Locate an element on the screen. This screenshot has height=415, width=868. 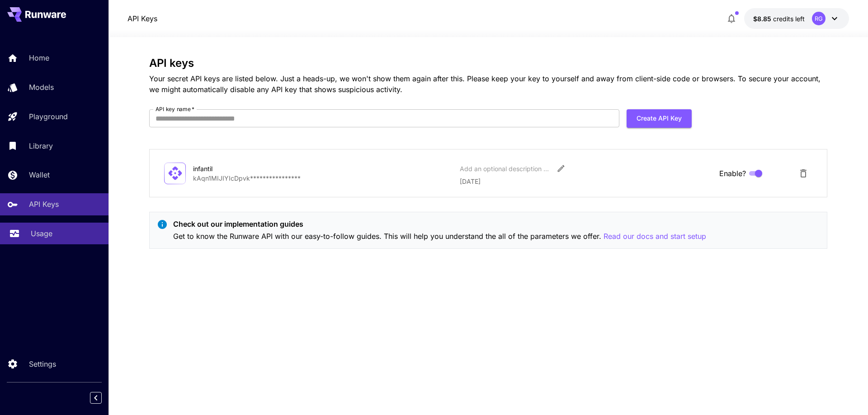
nav: breadcrumb is located at coordinates (143, 18).